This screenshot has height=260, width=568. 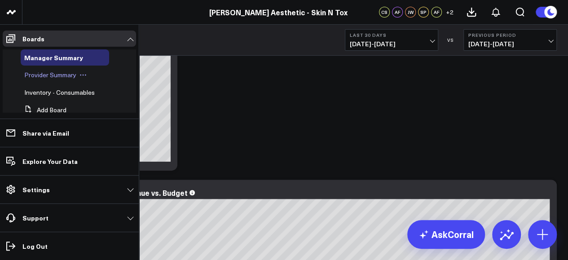 What do you see at coordinates (411, 12) in the screenshot?
I see `div: JW` at bounding box center [411, 12].